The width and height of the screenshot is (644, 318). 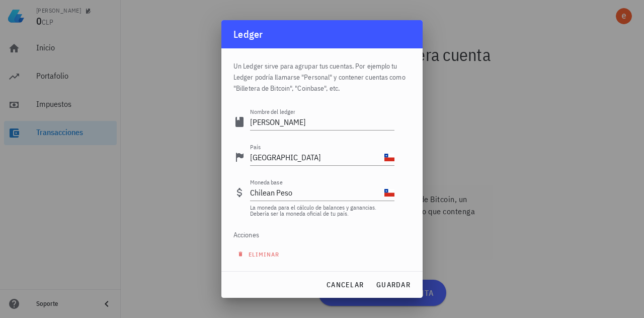 I want to click on div: Un Ledger sirve para agrupar tus cuentas. Por ejemplo tu Ledger podría llamarse "Personal" y cont..., so click(x=322, y=74).